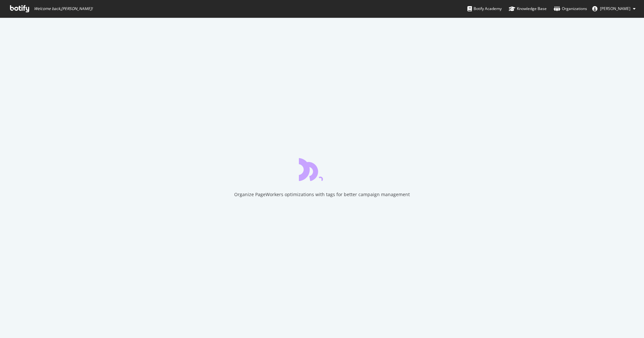 The height and width of the screenshot is (338, 644). Describe the element at coordinates (322, 195) in the screenshot. I see `div: Organize PageWorkers optimizations with tags for better campaign management` at that location.